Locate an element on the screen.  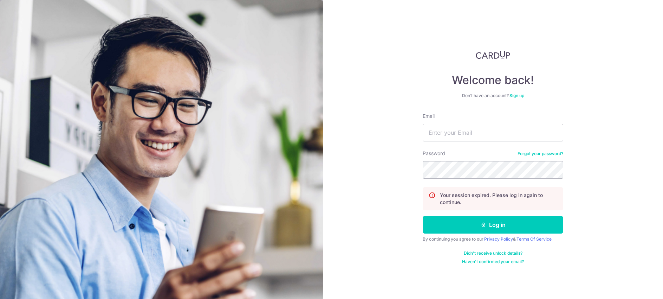
div: By continuing you agree to our & is located at coordinates (493, 239).